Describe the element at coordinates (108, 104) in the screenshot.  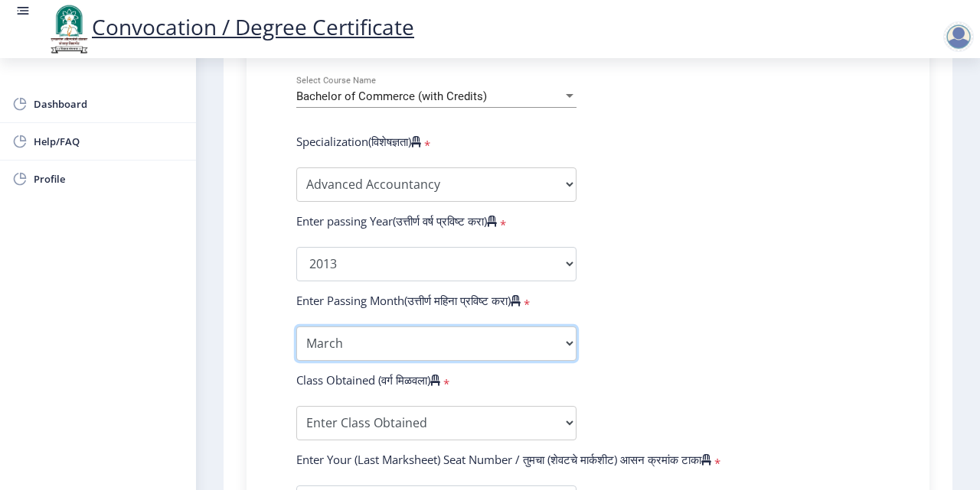
I see `span: Dashboard` at that location.